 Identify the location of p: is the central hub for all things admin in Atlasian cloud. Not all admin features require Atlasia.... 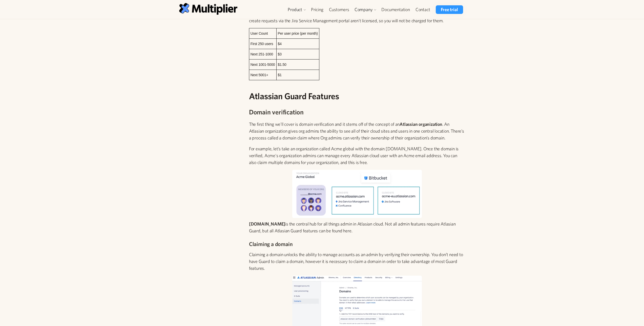
(357, 227).